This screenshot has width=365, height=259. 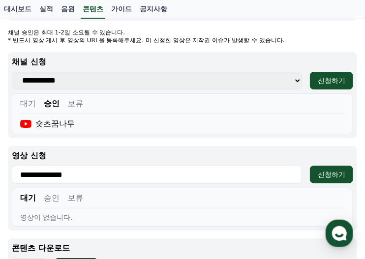 I want to click on a: 홈, so click(x=34, y=190).